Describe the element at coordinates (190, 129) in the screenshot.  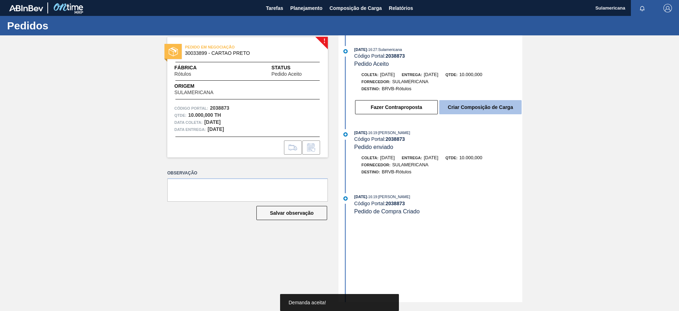
I see `span: Data entrega:` at that location.